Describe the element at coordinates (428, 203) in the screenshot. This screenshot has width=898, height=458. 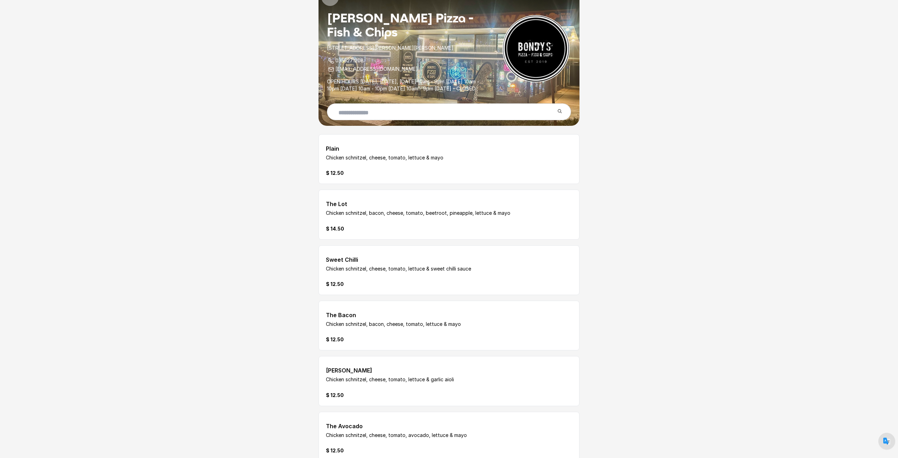
I see `label: The Lot` at that location.